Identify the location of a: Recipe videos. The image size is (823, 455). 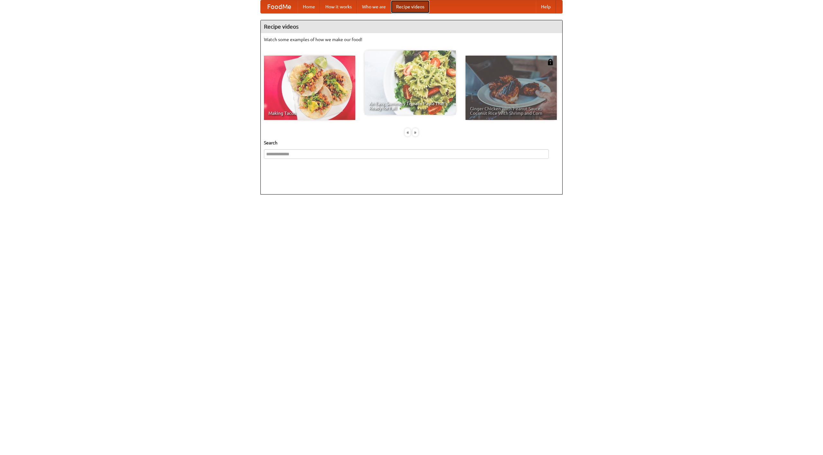
(410, 7).